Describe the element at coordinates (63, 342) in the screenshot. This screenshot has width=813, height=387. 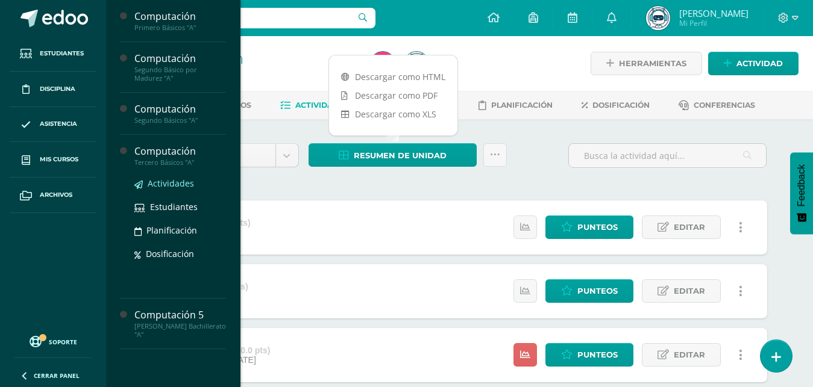
I see `span: Soporte` at that location.